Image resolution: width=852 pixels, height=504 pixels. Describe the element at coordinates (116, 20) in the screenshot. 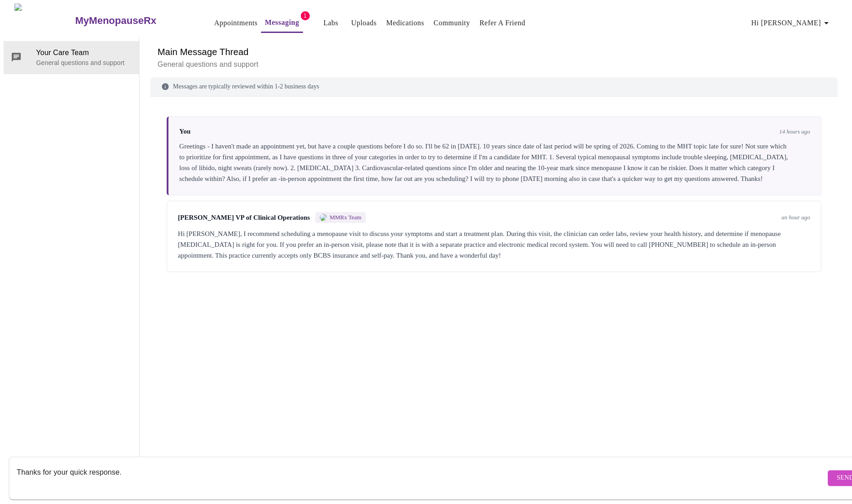

I see `h3: MyMenopauseRx` at that location.